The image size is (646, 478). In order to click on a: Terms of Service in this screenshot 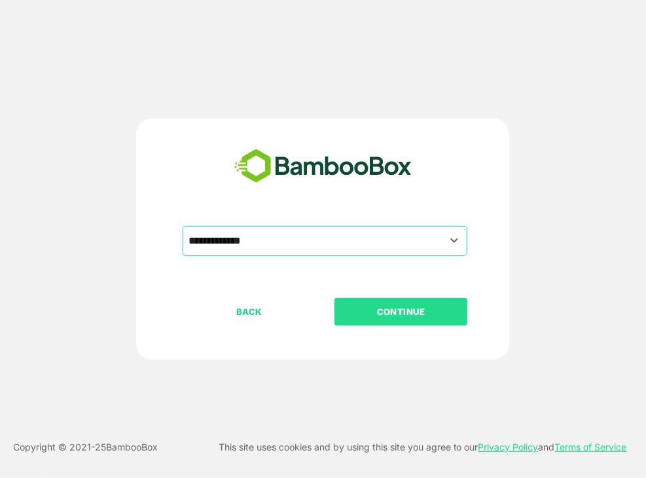, I will do `click(591, 447)`.